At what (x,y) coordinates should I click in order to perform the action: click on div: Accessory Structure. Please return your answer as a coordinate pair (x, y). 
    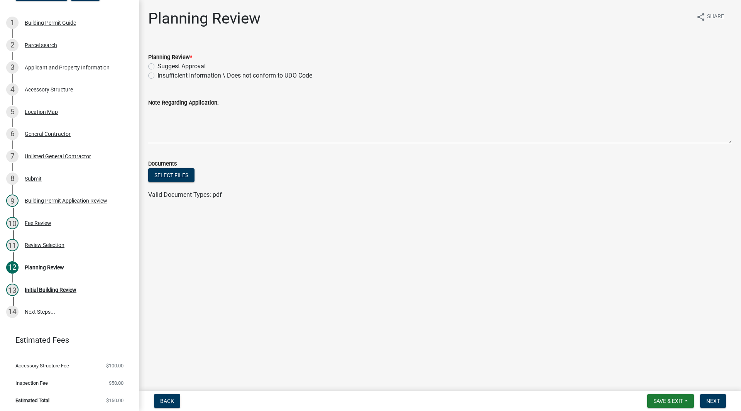
    Looking at the image, I should click on (49, 90).